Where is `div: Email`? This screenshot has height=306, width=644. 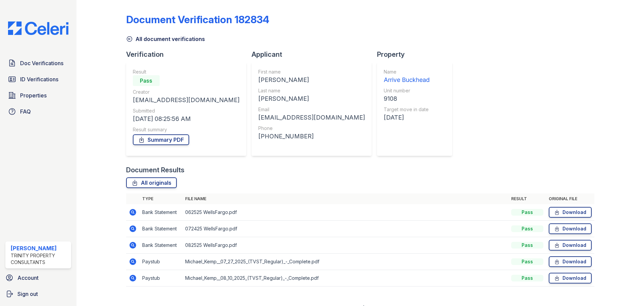
div: Email is located at coordinates (312, 109).